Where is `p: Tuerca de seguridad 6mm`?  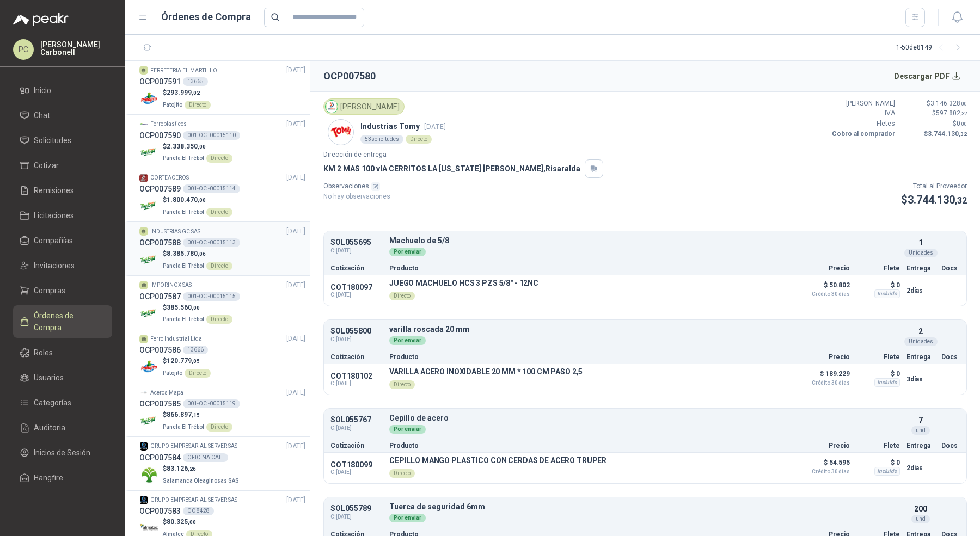
p: Tuerca de seguridad 6mm is located at coordinates (645, 506).